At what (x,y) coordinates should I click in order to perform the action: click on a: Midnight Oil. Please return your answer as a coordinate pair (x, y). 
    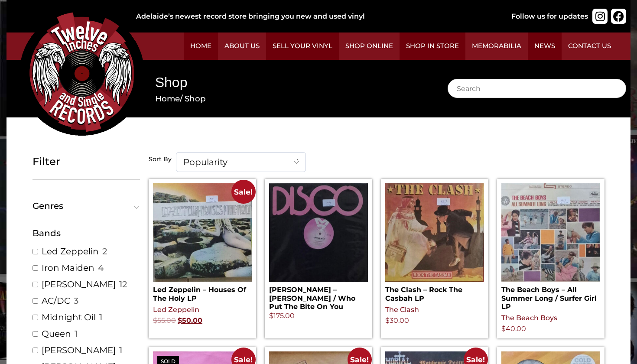
    Looking at the image, I should click on (69, 317).